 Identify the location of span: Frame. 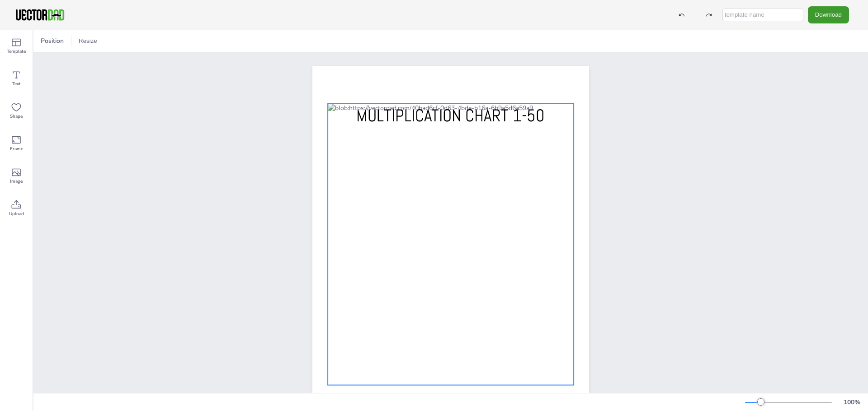
(16, 149).